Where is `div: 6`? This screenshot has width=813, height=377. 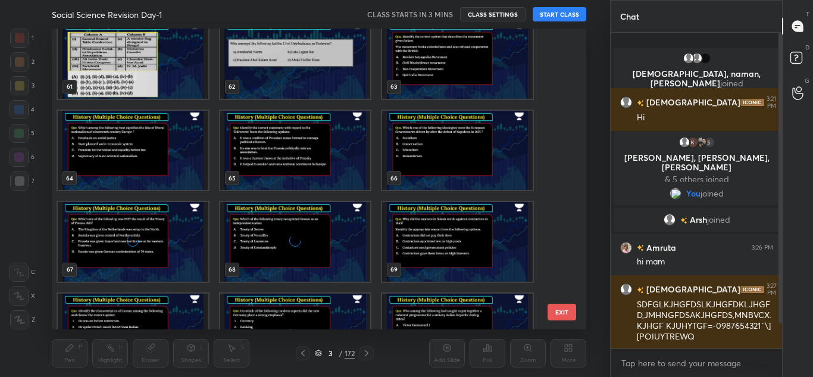
div: 6 is located at coordinates (22, 157).